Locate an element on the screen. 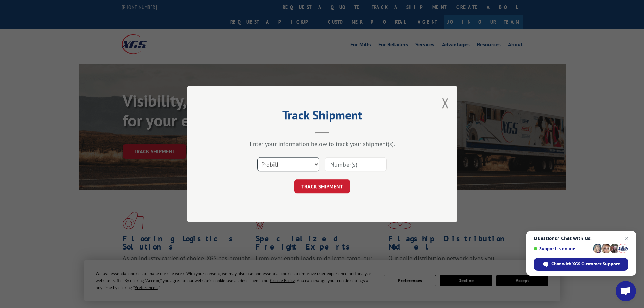  button: TRACK SHIPMENT is located at coordinates (322, 186).